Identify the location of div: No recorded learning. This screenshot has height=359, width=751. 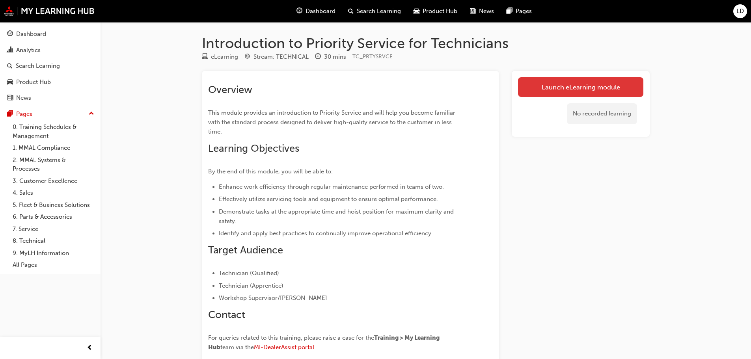
(602, 113).